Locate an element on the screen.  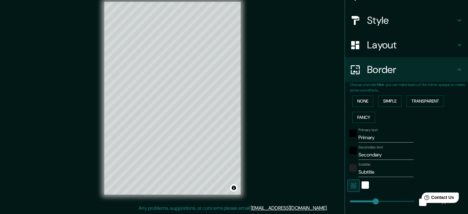
div: Border is located at coordinates (406, 69).